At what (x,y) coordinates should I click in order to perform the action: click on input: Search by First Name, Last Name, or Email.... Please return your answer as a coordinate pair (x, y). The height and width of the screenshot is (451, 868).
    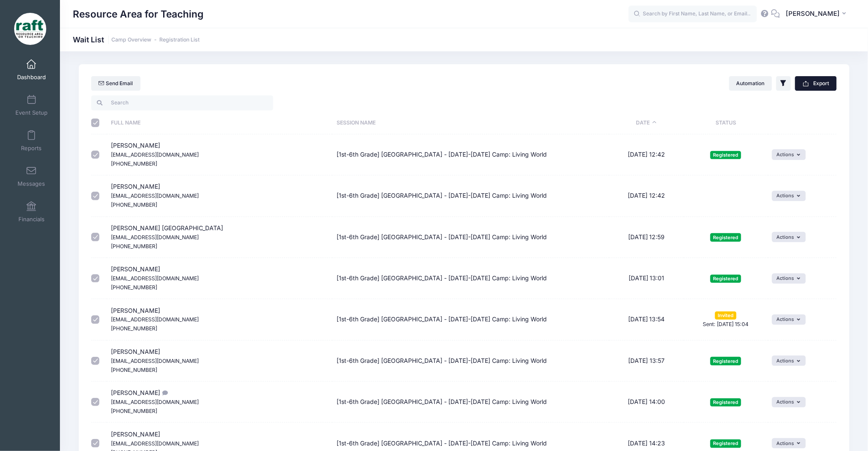
    Looking at the image, I should click on (692, 14).